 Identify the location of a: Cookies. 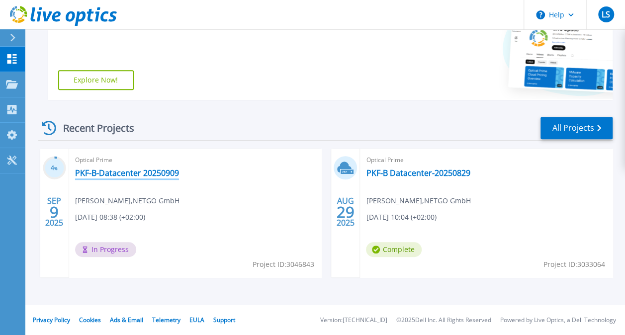
(90, 319).